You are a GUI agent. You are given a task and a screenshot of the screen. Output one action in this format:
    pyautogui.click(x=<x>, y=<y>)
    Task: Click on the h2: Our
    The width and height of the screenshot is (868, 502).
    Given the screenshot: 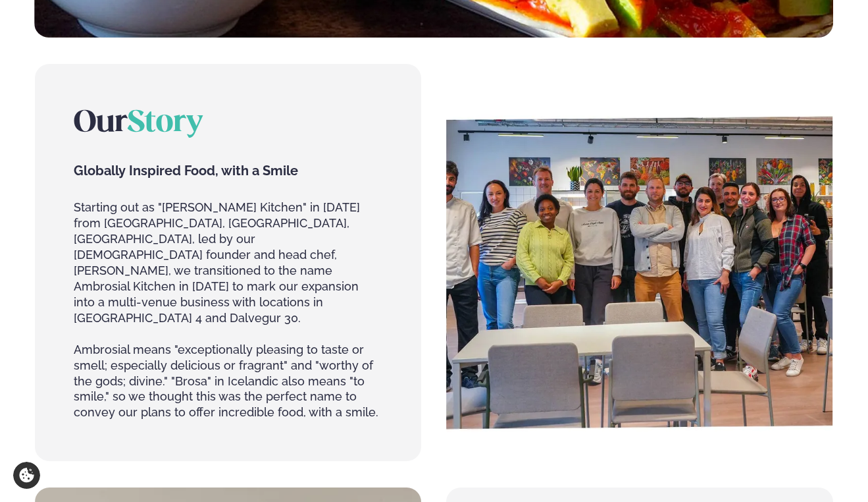 What is the action you would take?
    pyautogui.click(x=227, y=123)
    